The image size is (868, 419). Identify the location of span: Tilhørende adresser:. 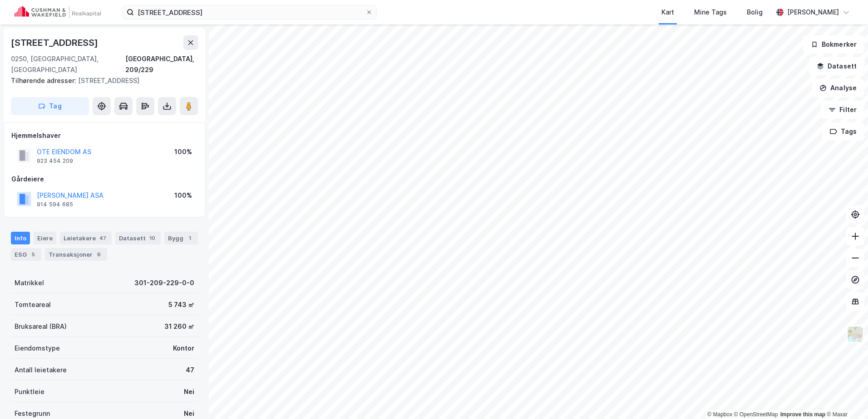
(44, 80).